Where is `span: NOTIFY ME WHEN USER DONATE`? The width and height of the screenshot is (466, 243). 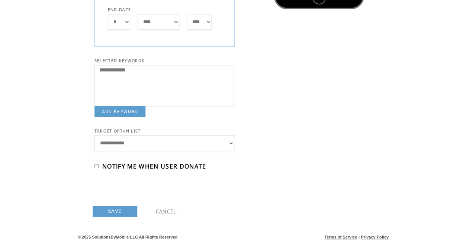
span: NOTIFY ME WHEN USER DONATE is located at coordinates (154, 166).